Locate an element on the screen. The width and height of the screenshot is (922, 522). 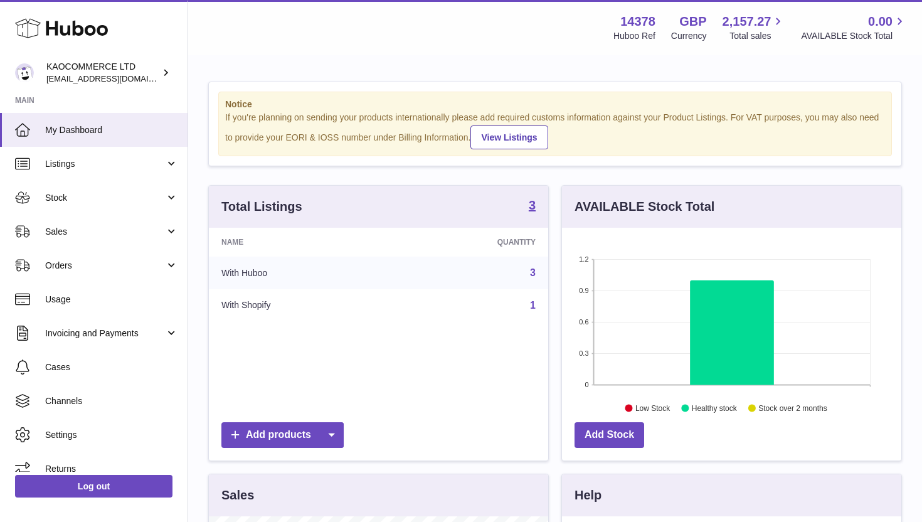
a: Add Stock is located at coordinates (609, 435).